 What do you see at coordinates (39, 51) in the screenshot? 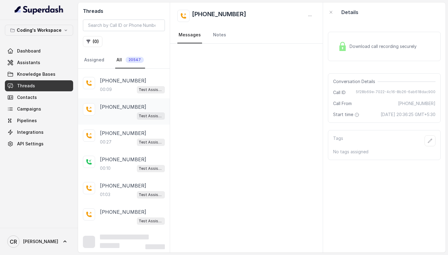
I see `a: Dashboard` at bounding box center [39, 51].